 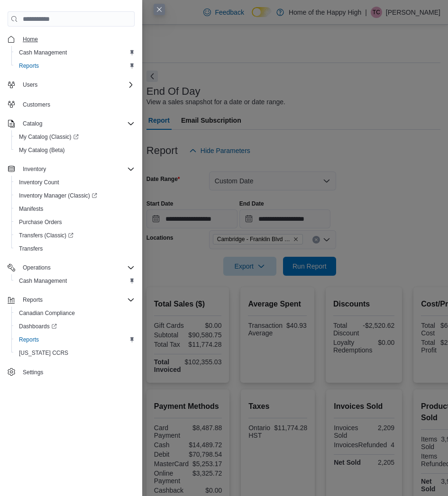 I want to click on a: Purchase Orders, so click(x=40, y=223).